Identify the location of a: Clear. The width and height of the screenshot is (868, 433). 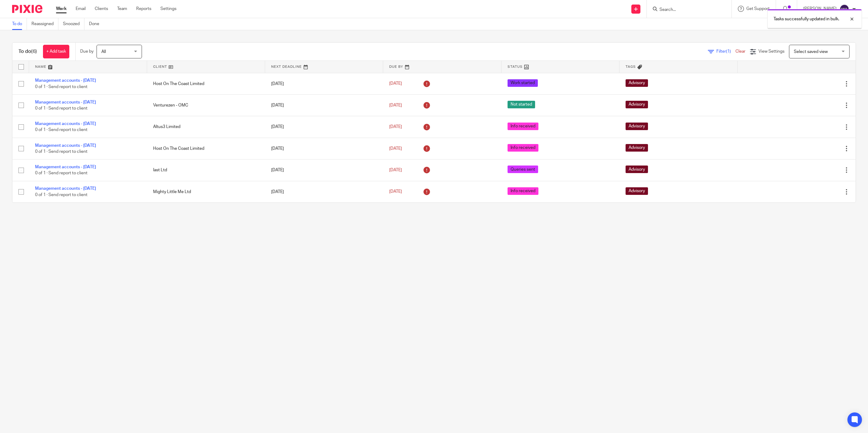
(740, 52).